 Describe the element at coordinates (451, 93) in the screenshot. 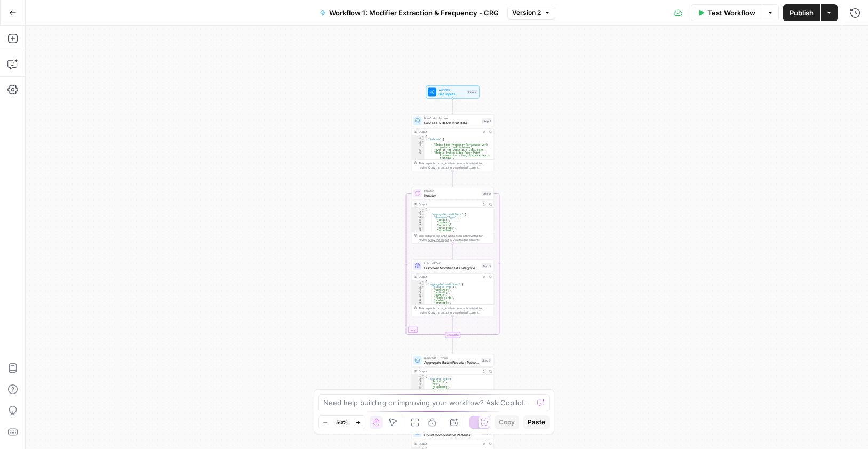

I see `span: Set Inputs` at that location.